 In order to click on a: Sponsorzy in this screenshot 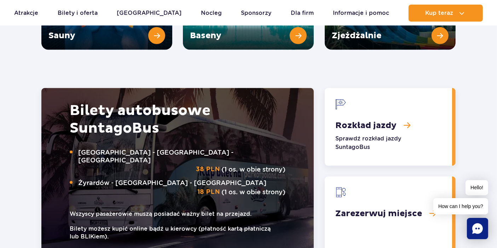, I will do `click(256, 13)`.